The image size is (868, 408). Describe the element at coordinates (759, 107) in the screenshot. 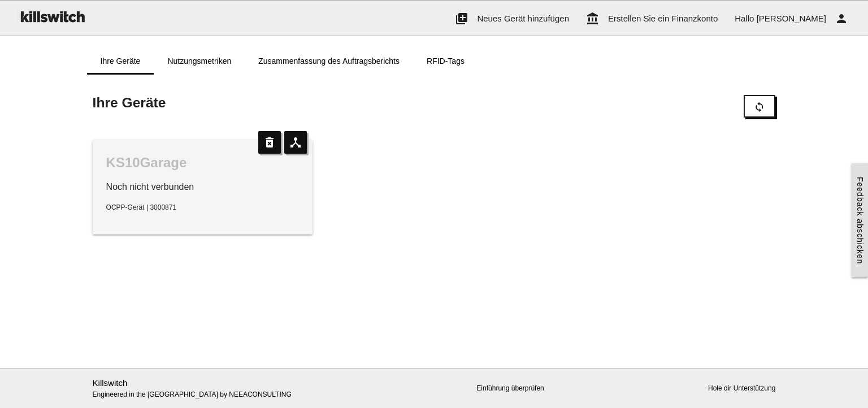

I see `i: sync` at that location.